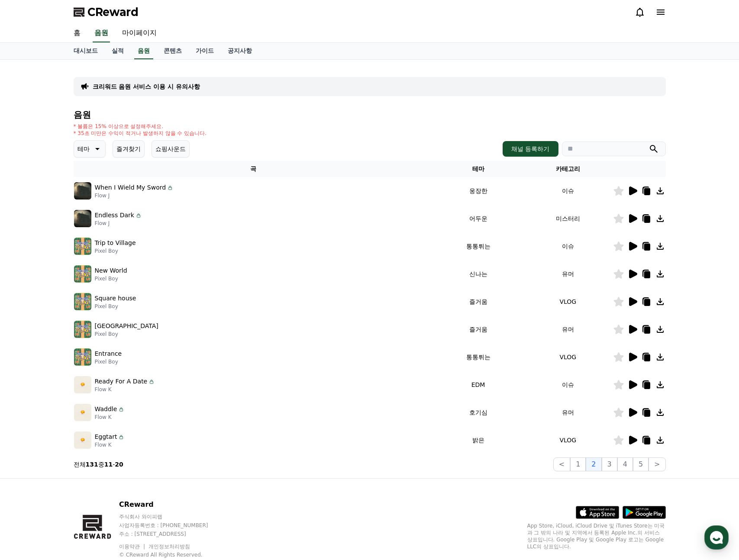  I want to click on span: 설정, so click(139, 291).